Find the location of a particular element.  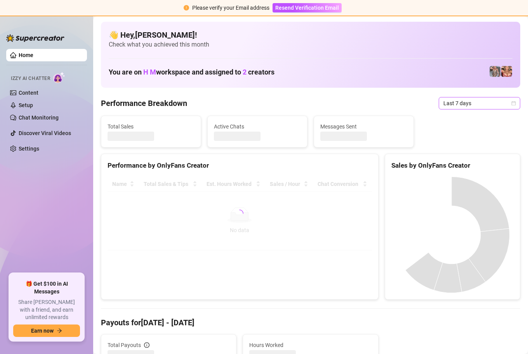

img: AI Chatter is located at coordinates (59, 77).